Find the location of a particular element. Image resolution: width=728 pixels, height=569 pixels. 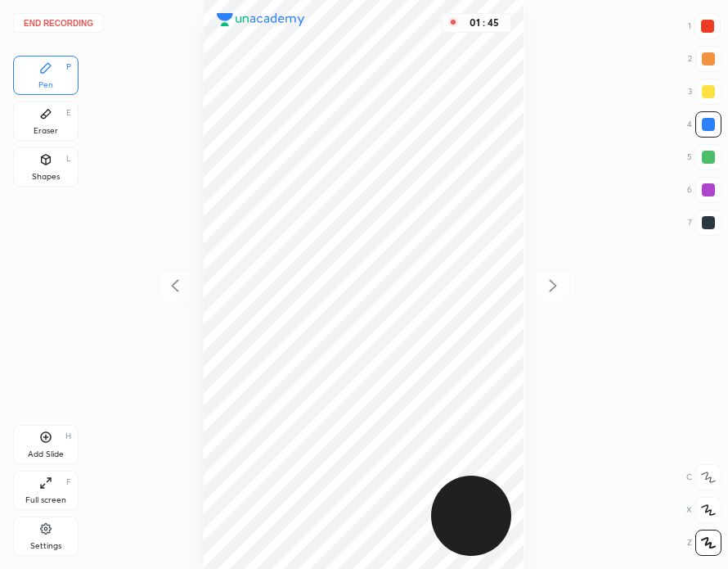

button: End recording is located at coordinates (58, 23).